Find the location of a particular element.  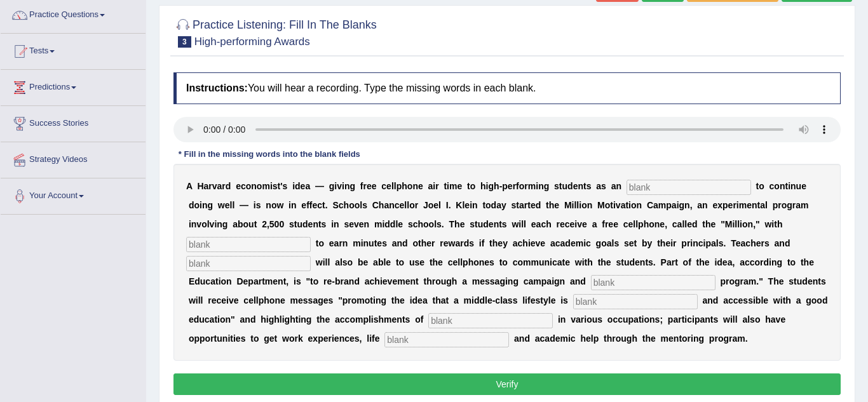

b: p is located at coordinates (505, 186).